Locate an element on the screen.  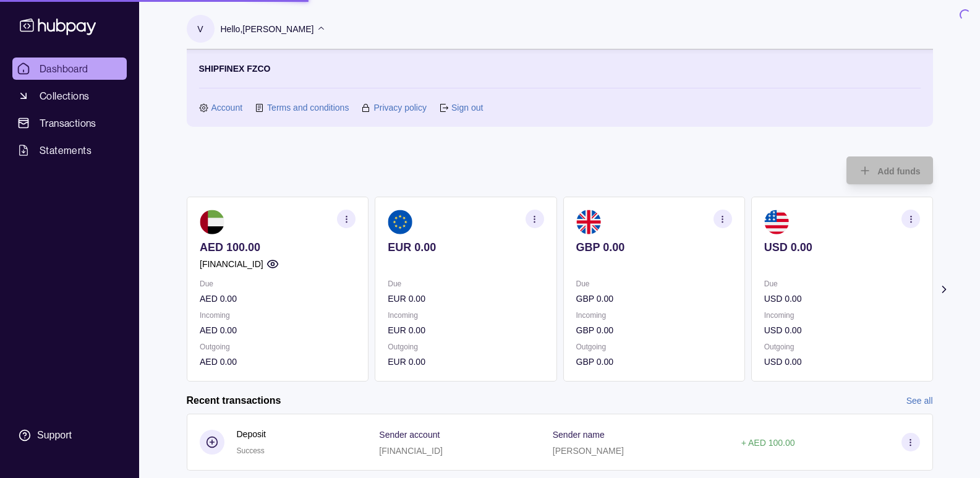
p: Sender name is located at coordinates (578, 435).